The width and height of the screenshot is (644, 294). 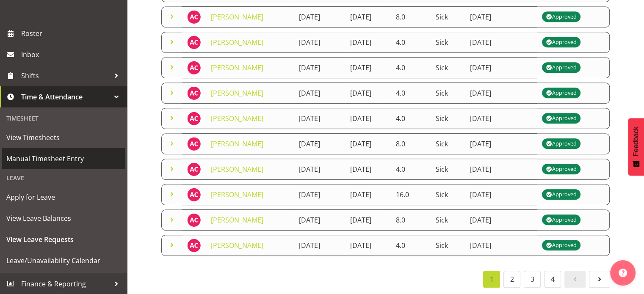 I want to click on span: View Timesheets, so click(x=64, y=138).